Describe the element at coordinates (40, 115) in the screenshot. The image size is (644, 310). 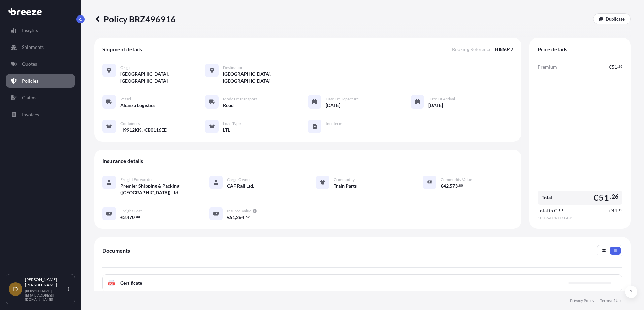
I see `a: Invoices` at that location.